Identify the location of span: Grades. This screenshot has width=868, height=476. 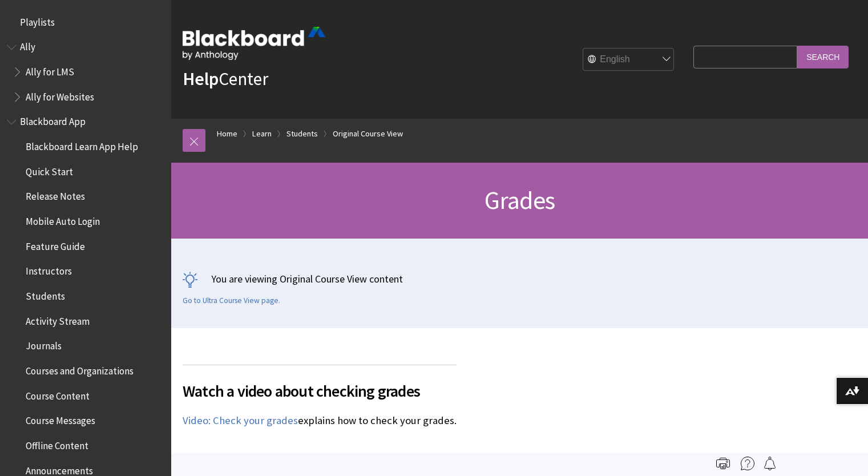
(520, 200).